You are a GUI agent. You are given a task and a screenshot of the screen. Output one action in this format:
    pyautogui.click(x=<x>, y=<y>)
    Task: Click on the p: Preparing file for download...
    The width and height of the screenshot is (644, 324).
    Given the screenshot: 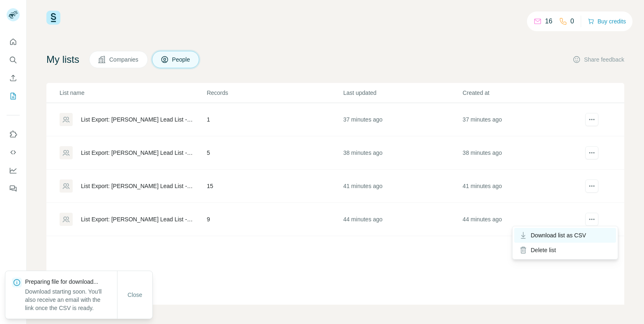 What is the action you would take?
    pyautogui.click(x=71, y=282)
    